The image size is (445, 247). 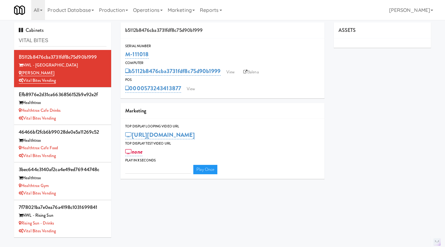 What do you see at coordinates (222, 126) in the screenshot?
I see `div: Top Display Looping Video Url` at bounding box center [222, 126].